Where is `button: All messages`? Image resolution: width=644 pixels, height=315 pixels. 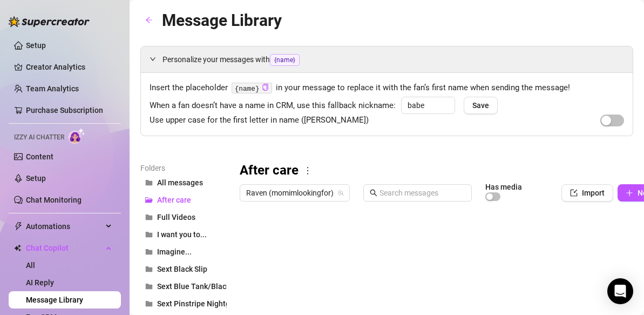 button: All messages is located at coordinates (184, 183).